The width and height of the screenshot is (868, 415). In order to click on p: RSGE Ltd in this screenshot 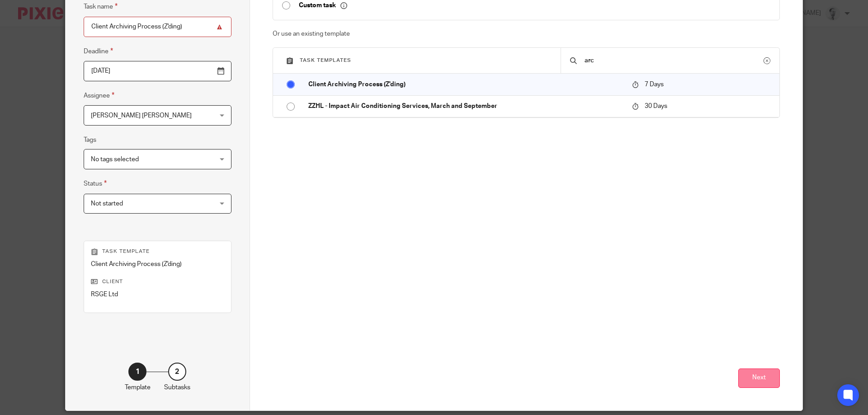, I will do `click(158, 295)`.